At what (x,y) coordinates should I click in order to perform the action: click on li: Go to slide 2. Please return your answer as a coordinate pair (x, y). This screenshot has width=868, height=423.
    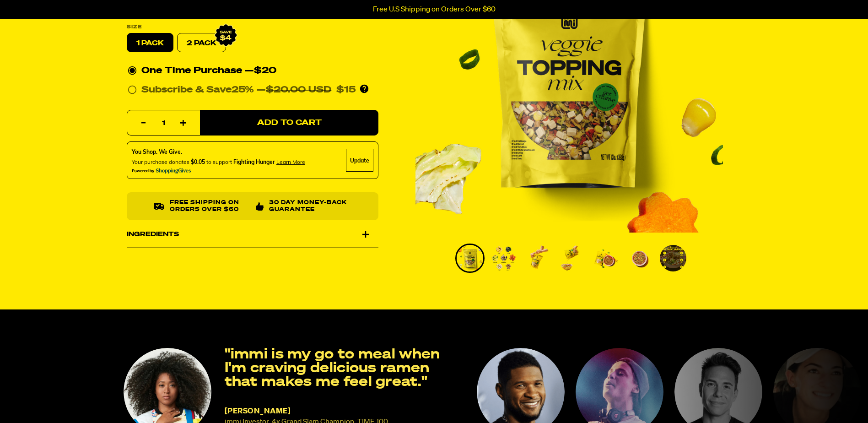
    Looking at the image, I should click on (504, 259).